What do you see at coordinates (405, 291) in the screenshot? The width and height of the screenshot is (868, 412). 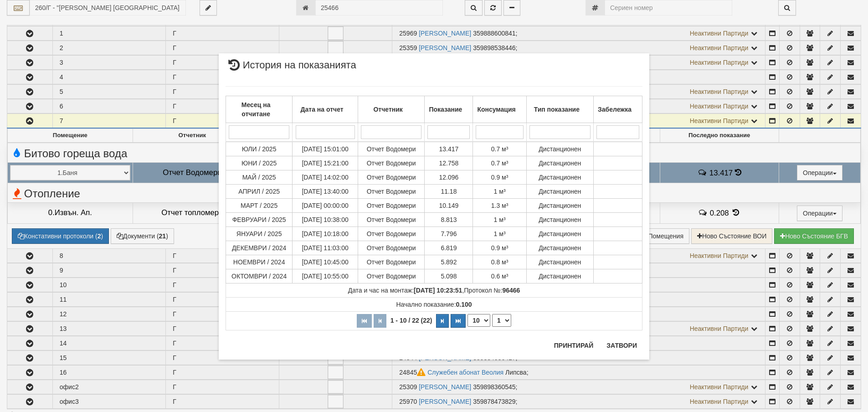 I see `span: Дата и час на монтаж:` at bounding box center [405, 291].